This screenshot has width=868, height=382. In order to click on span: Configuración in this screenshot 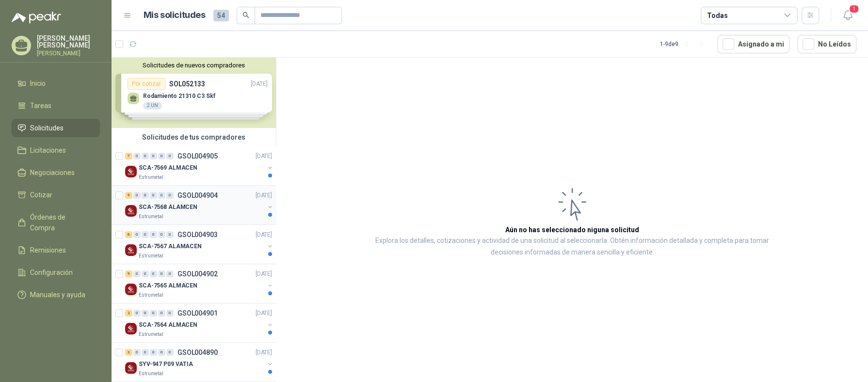, I will do `click(51, 272)`.